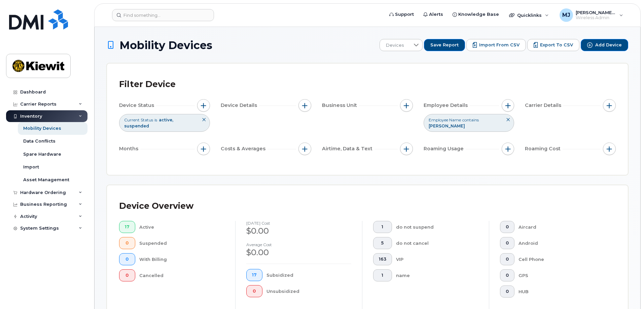 Image resolution: width=644 pixels, height=309 pixels. What do you see at coordinates (138, 105) in the screenshot?
I see `span: Device Status` at bounding box center [138, 105].